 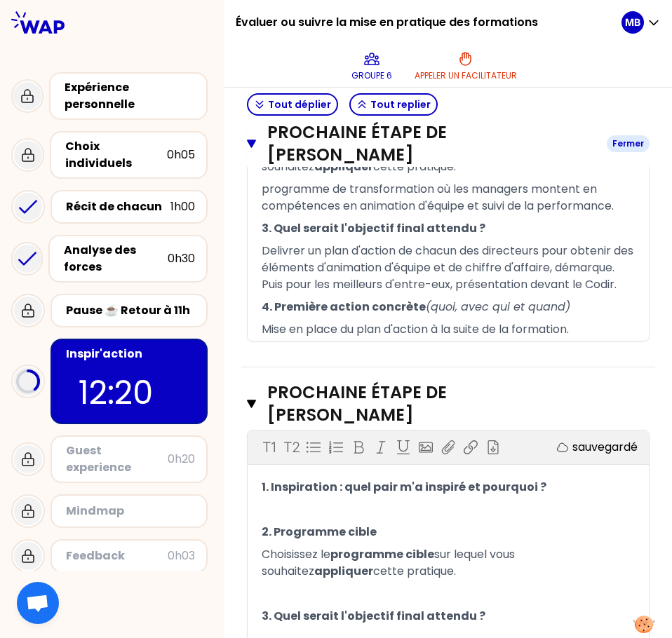 I want to click on div: 0h03, so click(x=181, y=556).